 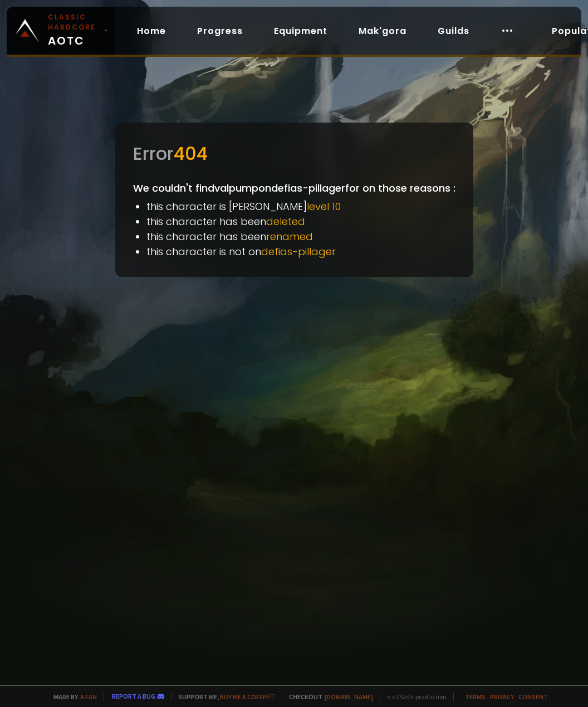 I want to click on span: Support me,, so click(x=223, y=696).